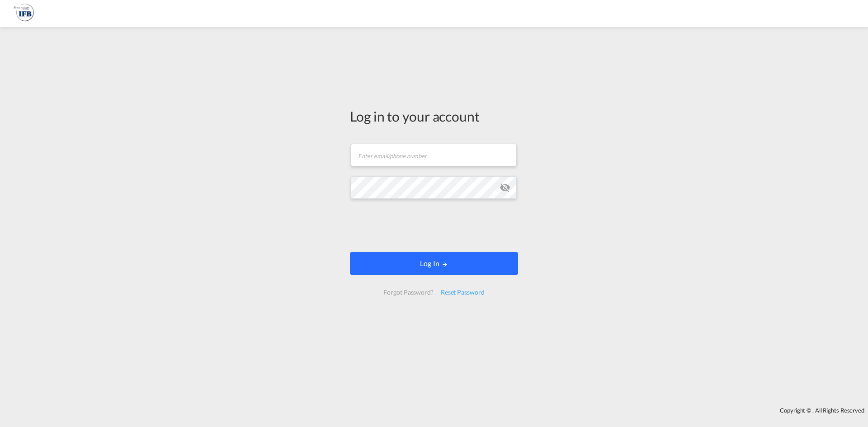  Describe the element at coordinates (23, 13) in the screenshot. I see `img: 1f261f00256b11eeaf3d89493e6660f9.png` at that location.